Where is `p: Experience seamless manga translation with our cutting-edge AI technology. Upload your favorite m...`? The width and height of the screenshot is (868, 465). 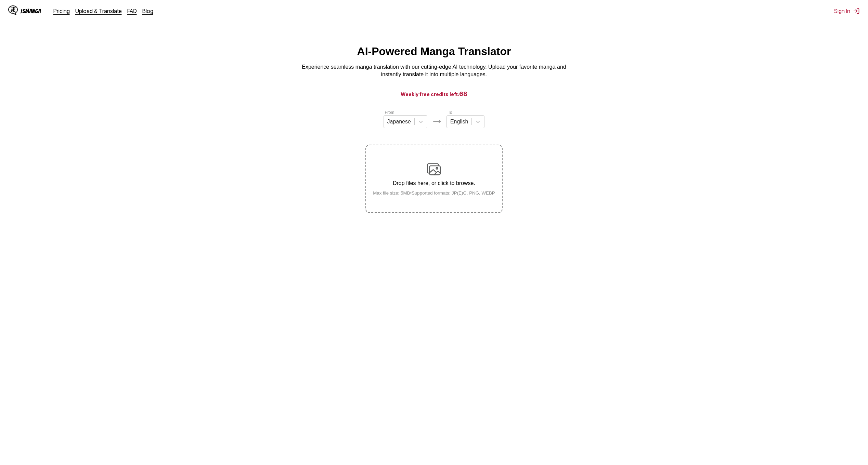 p: Experience seamless manga translation with our cutting-edge AI technology. Upload your favorite m... is located at coordinates (434, 71).